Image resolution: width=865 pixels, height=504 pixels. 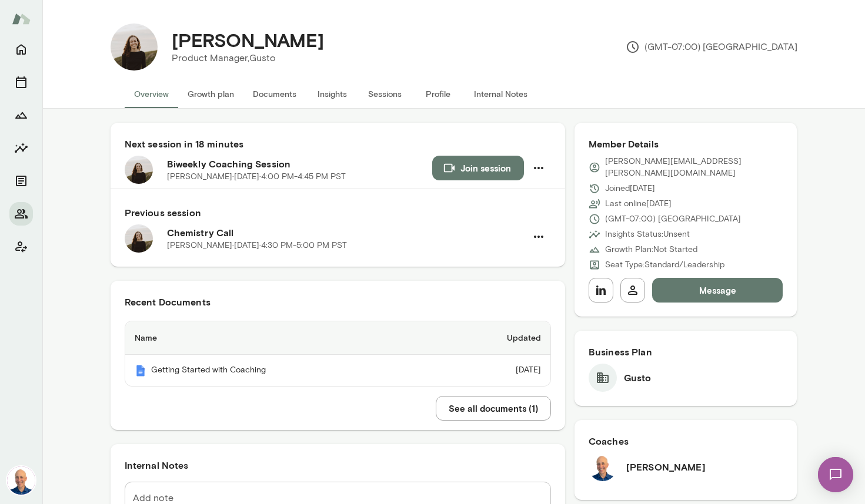 What do you see at coordinates (21, 247) in the screenshot?
I see `button: Client app` at bounding box center [21, 247].